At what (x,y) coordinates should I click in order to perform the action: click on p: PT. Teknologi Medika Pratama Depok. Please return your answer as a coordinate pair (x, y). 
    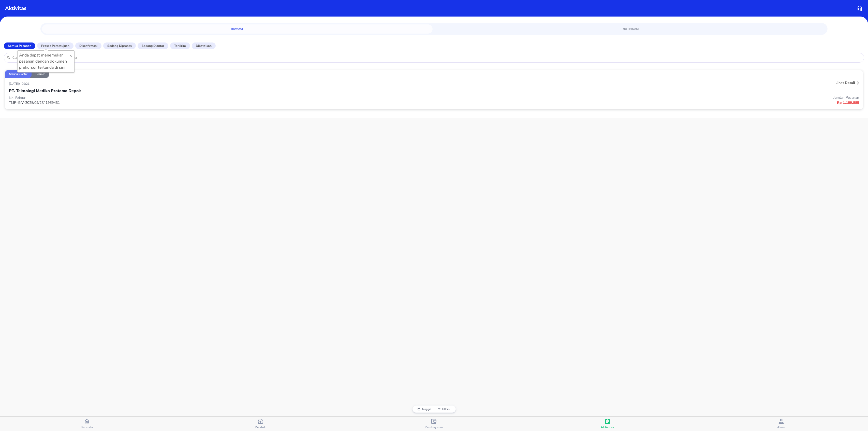
    Looking at the image, I should click on (45, 91).